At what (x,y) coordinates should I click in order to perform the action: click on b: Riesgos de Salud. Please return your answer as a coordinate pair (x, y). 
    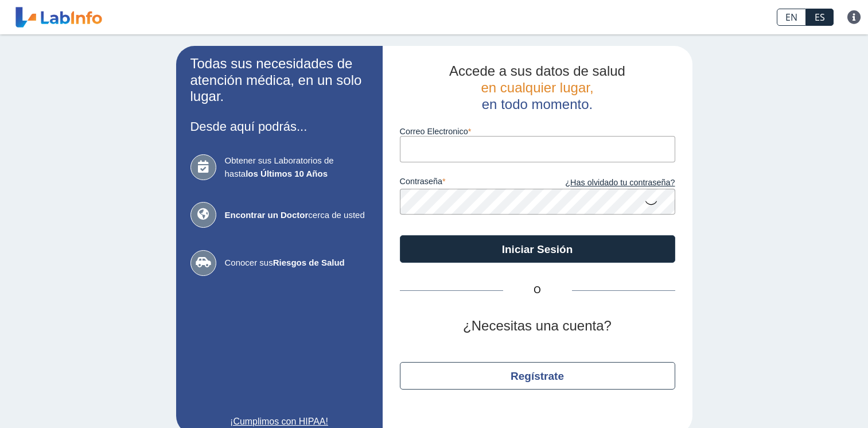
    Looking at the image, I should click on (309, 262).